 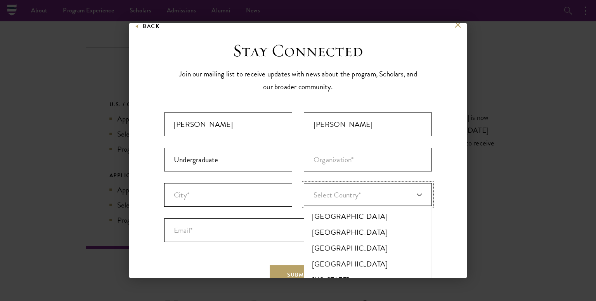 What do you see at coordinates (298, 275) in the screenshot?
I see `button: Submit` at bounding box center [298, 275].